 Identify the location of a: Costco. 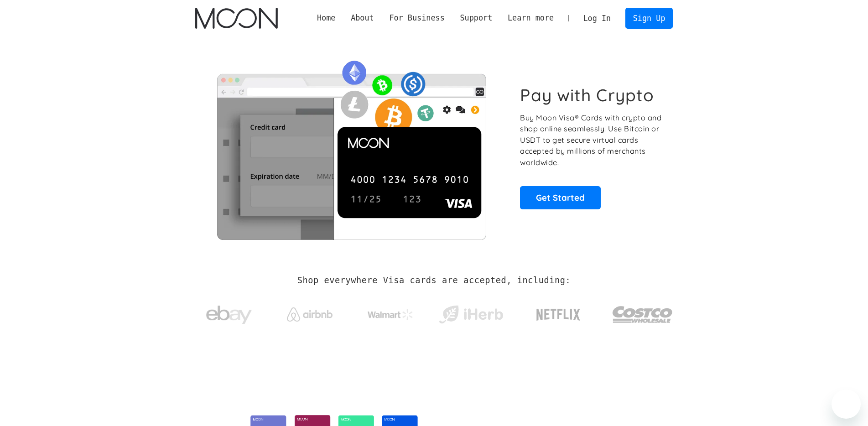
(643, 312).